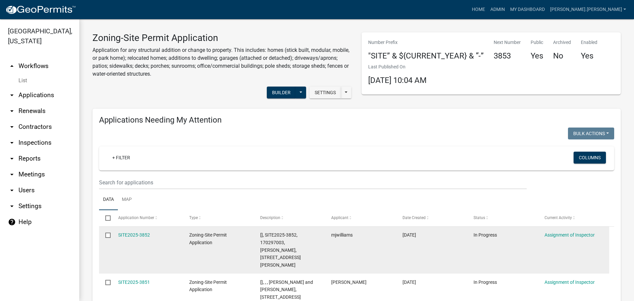 This screenshot has height=301, width=634. Describe the element at coordinates (498, 10) in the screenshot. I see `a: Admin` at that location.